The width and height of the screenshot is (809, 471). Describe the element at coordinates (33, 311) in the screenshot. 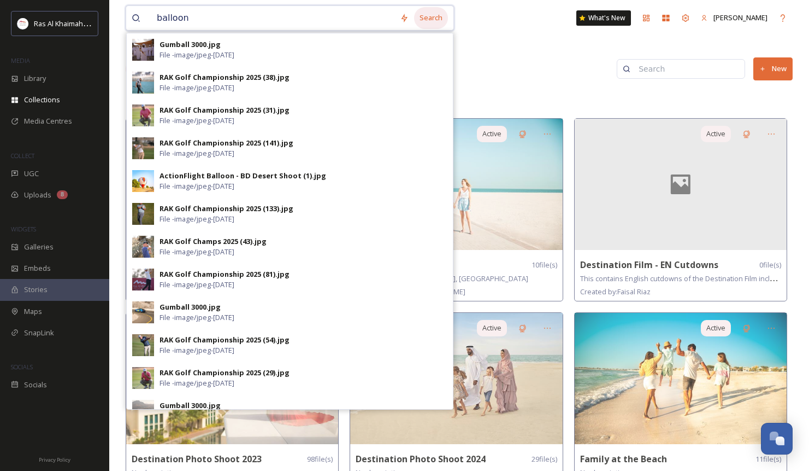

I see `span: Maps` at that location.